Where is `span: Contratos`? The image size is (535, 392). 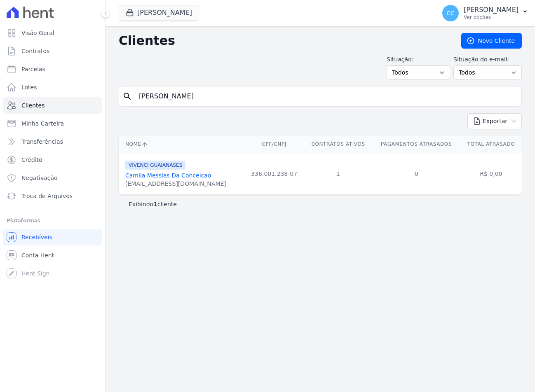
span: Contratos is located at coordinates (35, 51).